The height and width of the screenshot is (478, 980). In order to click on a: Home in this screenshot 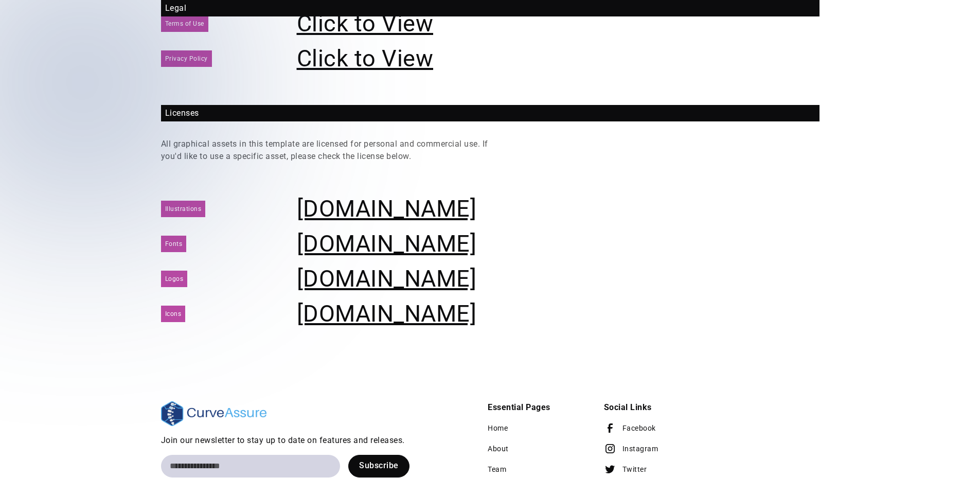, I will do `click(498, 428)`.